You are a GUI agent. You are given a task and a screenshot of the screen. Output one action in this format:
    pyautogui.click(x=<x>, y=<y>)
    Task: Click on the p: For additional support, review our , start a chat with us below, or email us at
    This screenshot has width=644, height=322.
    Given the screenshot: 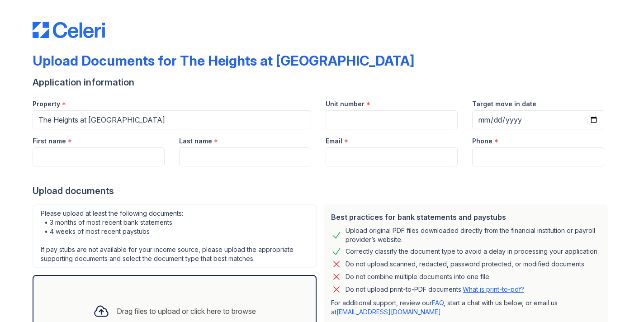 What is the action you would take?
    pyautogui.click(x=466, y=308)
    